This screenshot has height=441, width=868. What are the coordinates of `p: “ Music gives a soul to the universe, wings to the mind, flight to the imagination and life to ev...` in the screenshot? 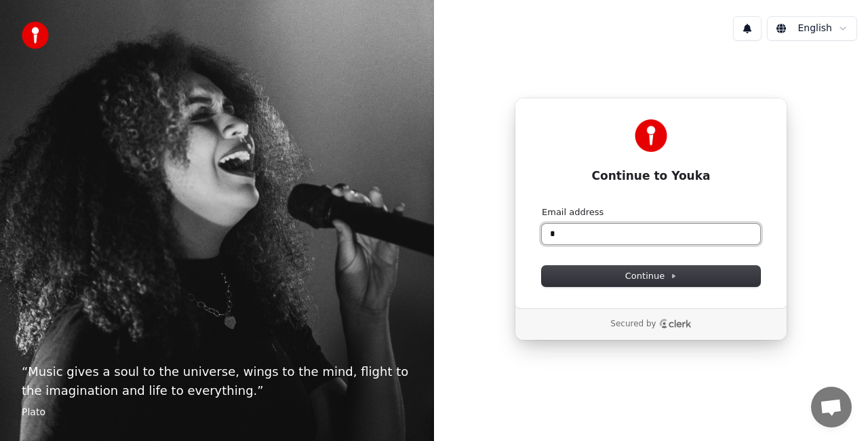 It's located at (217, 381).